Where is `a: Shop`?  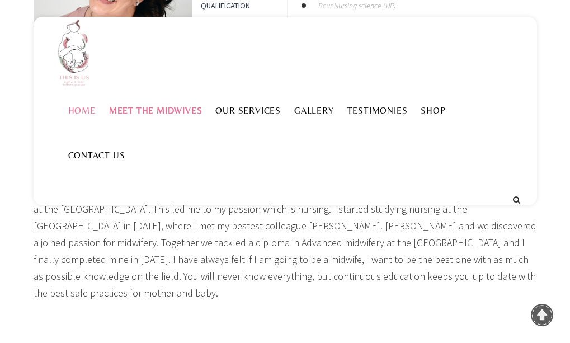 a: Shop is located at coordinates (433, 110).